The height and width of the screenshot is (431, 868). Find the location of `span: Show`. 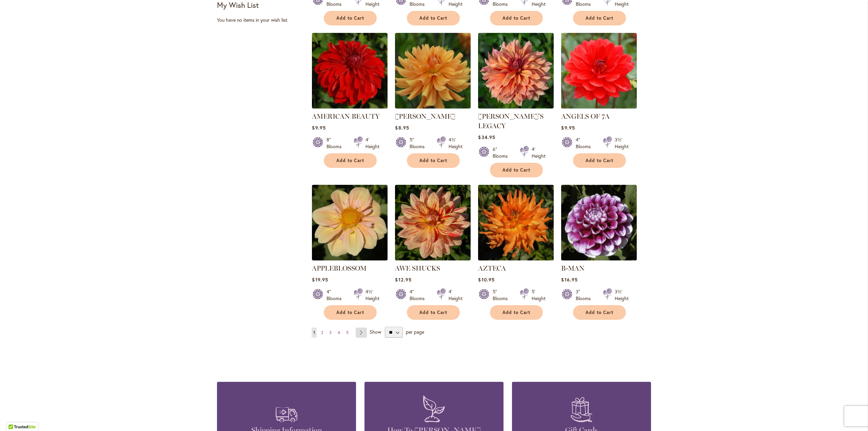

span: Show is located at coordinates (376, 332).